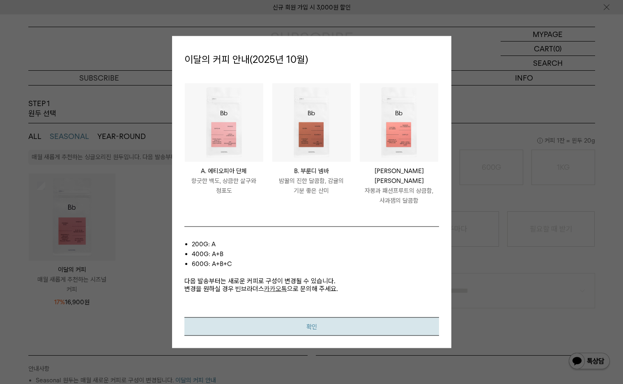  What do you see at coordinates (311, 185) in the screenshot?
I see `p: 밤꿀의 진한 달콤함, 감귤의 기분 좋은 산미` at bounding box center [311, 185].